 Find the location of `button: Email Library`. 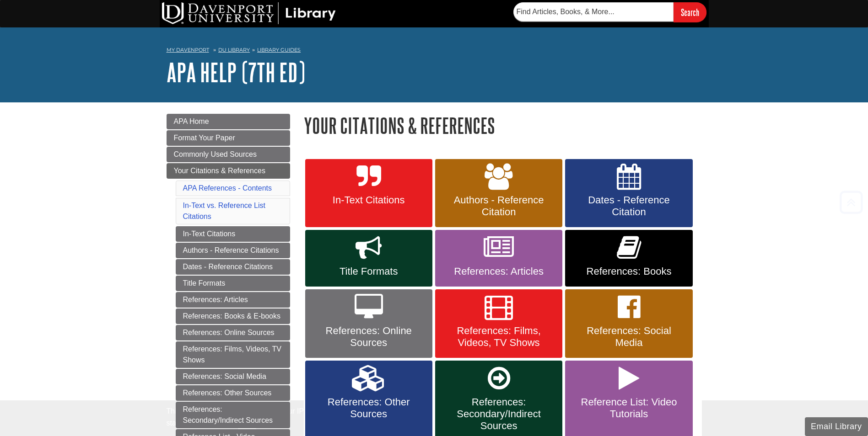

button: Email Library is located at coordinates (837, 427).